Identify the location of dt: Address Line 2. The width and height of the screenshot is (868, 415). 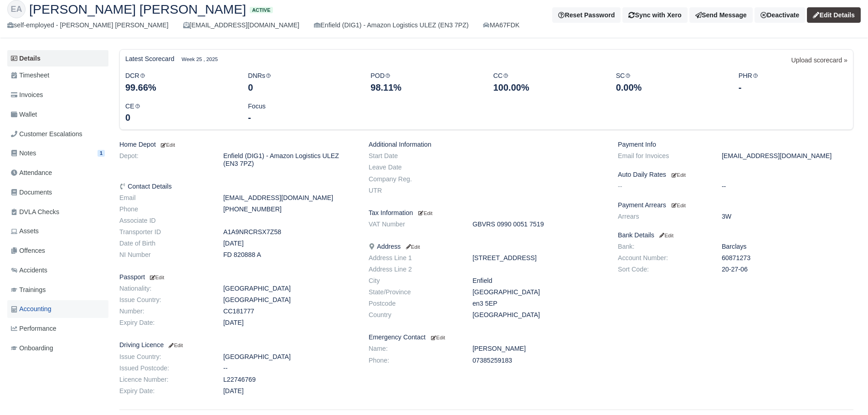
(414, 269).